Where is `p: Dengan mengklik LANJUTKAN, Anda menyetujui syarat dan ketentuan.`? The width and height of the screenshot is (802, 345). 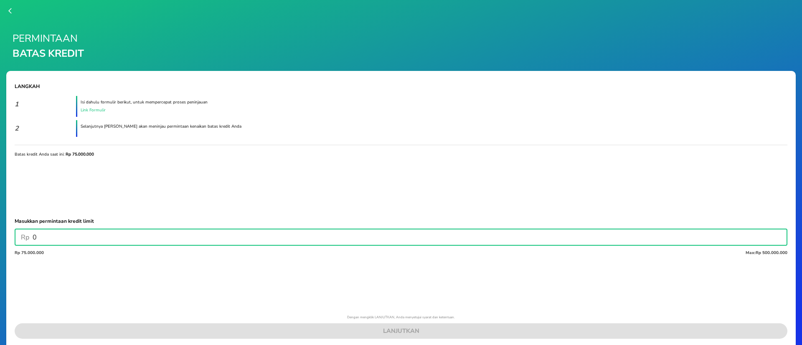
p: Dengan mengklik LANJUTKAN, Anda menyetujui syarat dan ketentuan. is located at coordinates (401, 318).